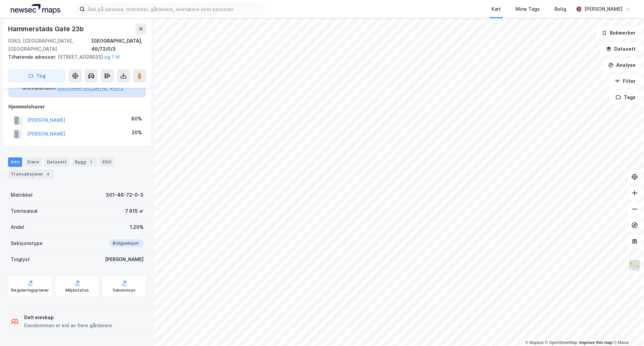 Image resolution: width=644 pixels, height=346 pixels. I want to click on div: Andel, so click(17, 227).